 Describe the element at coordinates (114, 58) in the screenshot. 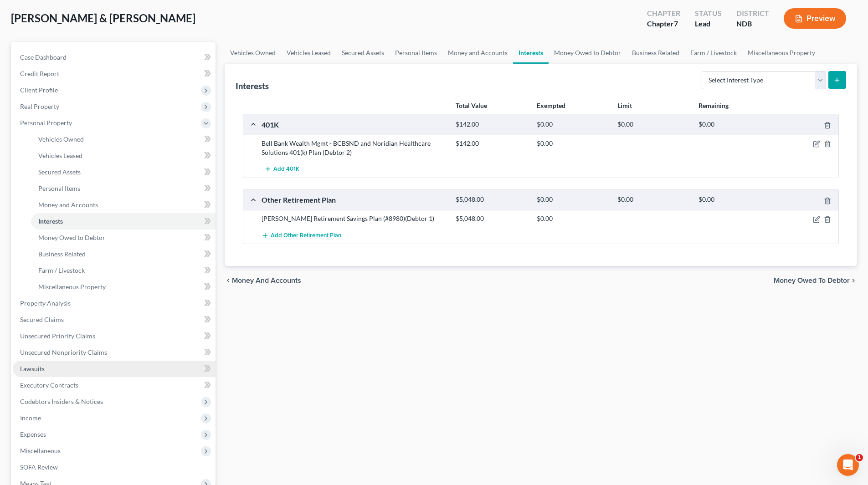

I see `a: Case Dashboard` at that location.